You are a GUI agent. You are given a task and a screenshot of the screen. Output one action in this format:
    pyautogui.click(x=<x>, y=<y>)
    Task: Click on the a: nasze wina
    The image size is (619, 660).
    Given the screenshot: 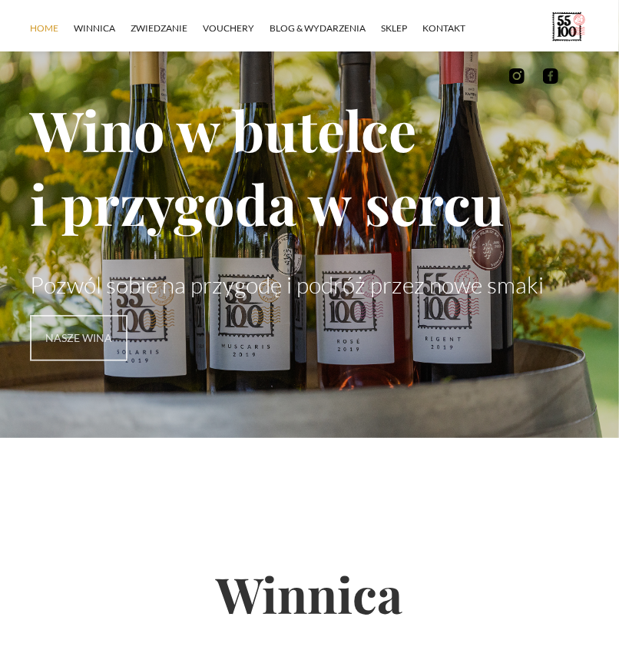 What is the action you would take?
    pyautogui.click(x=78, y=338)
    